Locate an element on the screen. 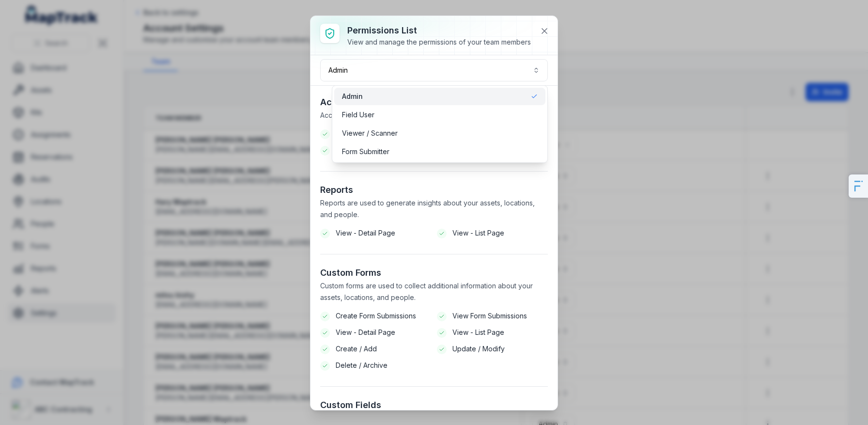 This screenshot has width=868, height=425. button: Admin is located at coordinates (434, 70).